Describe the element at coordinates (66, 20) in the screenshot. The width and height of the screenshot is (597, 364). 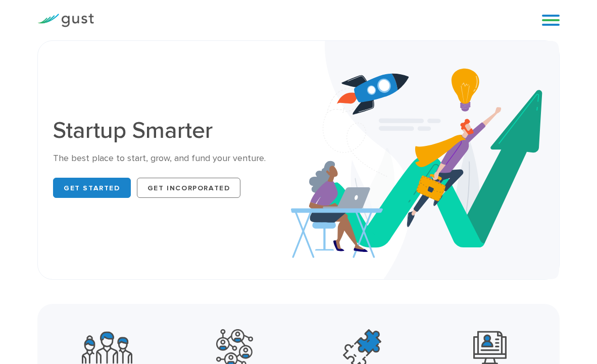
I see `img: Gust Logo` at that location.